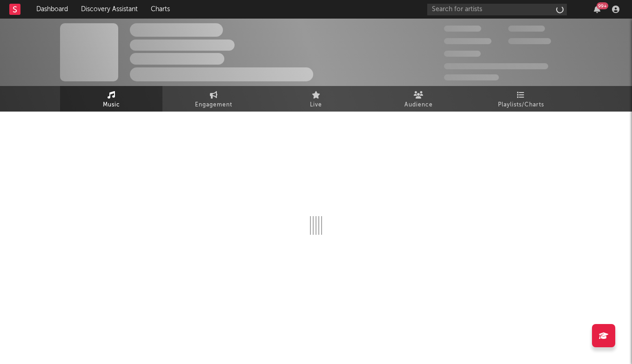  I want to click on span: 50,000,000, so click(467, 41).